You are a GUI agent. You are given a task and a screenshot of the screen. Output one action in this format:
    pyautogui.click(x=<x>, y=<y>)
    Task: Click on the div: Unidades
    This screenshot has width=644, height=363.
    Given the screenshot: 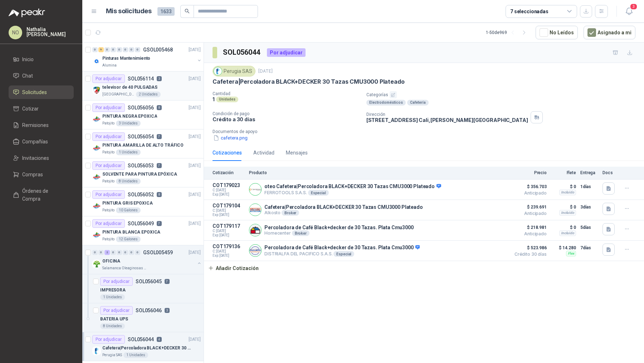 What is the action you would take?
    pyautogui.click(x=227, y=99)
    